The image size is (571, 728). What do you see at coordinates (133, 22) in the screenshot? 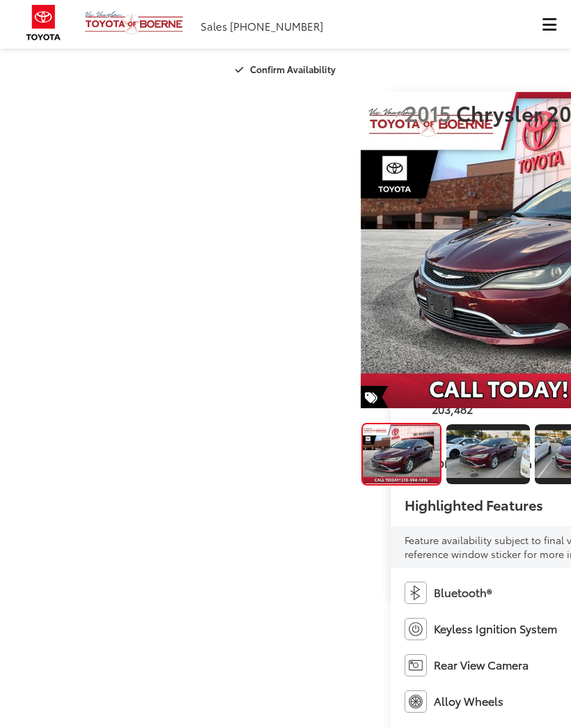
I see `img: Vic Vaughan Toyota of Boerne` at bounding box center [133, 22].